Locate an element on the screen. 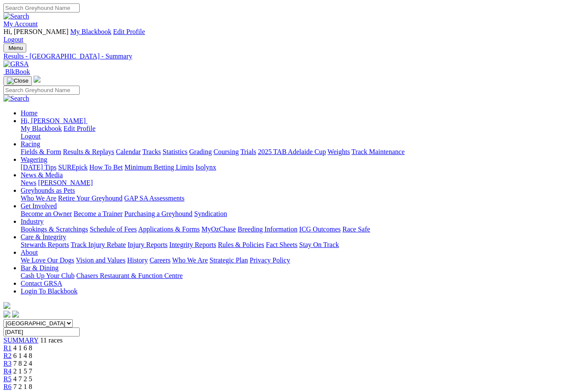  span: R1 is located at coordinates (7, 348).